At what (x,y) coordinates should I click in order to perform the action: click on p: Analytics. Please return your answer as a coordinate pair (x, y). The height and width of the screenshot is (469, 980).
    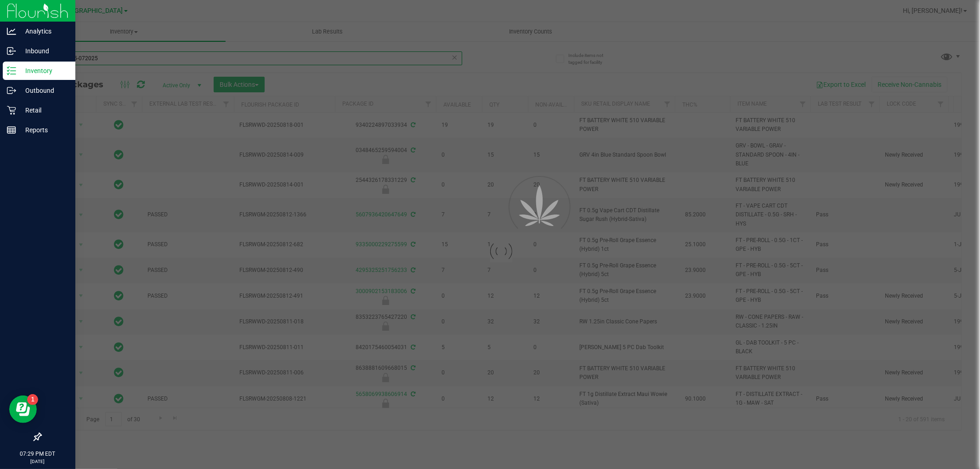
    Looking at the image, I should click on (44, 31).